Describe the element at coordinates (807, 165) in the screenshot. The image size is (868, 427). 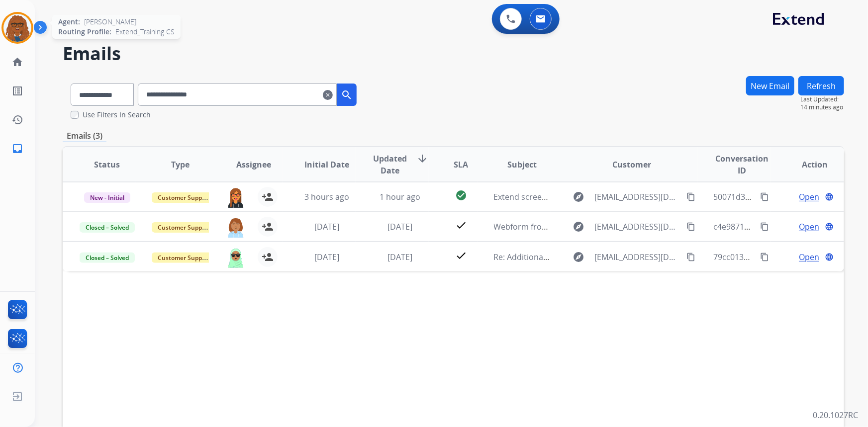
I see `th: Action` at that location.